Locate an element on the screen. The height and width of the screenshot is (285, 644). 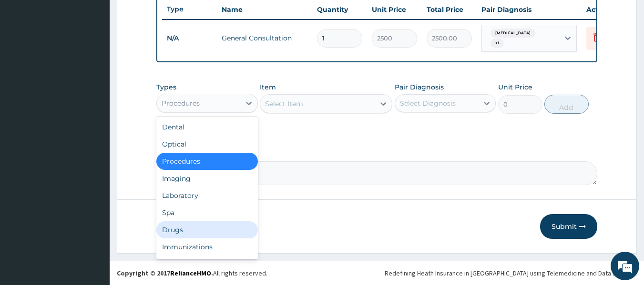
footer: All rights reserved. is located at coordinates (377, 273).